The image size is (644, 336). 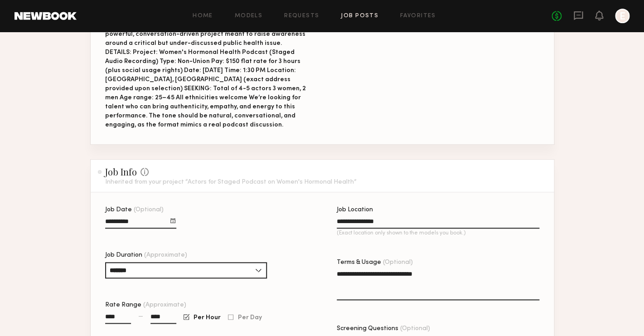 I want to click on div: Terms & Usage, so click(x=438, y=263).